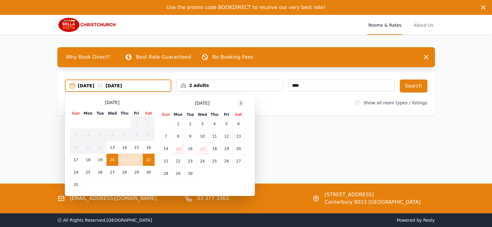  What do you see at coordinates (385, 25) in the screenshot?
I see `a: Rooms & Rates` at bounding box center [385, 25].